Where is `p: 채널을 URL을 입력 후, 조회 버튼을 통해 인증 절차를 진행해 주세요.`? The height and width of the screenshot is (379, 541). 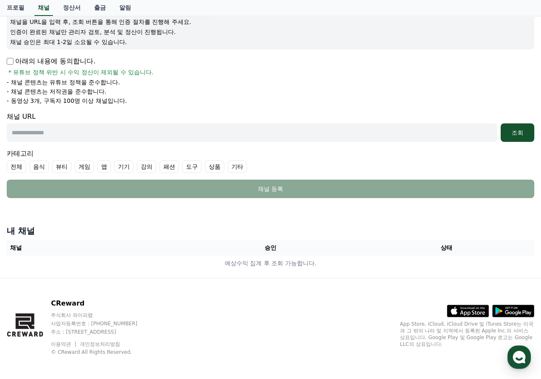 p: 채널을 URL을 입력 후, 조회 버튼을 통해 인증 절차를 진행해 주세요. is located at coordinates (270, 22).